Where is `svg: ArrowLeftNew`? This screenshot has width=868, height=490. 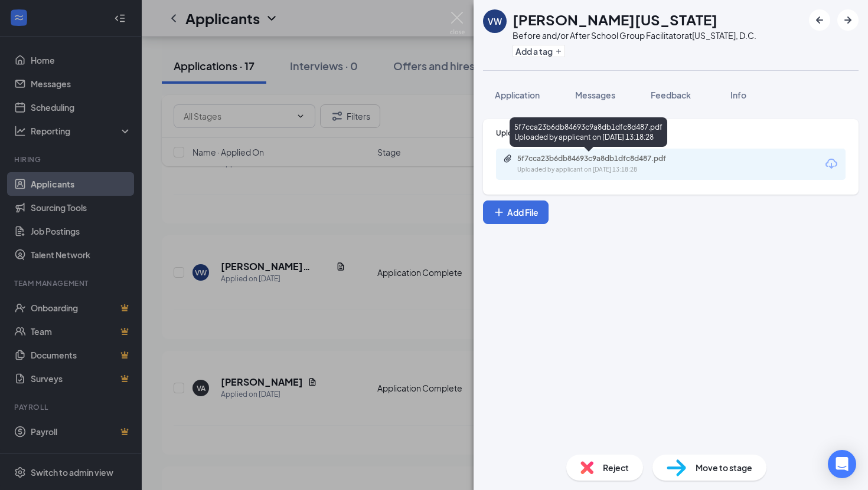 svg: ArrowLeftNew is located at coordinates (820, 20).